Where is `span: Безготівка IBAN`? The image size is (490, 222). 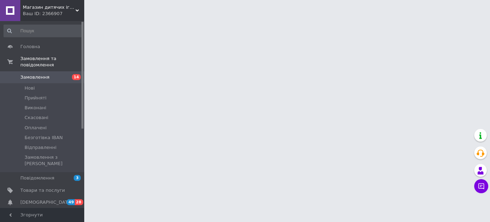 span: Безготівка IBAN is located at coordinates (44, 138).